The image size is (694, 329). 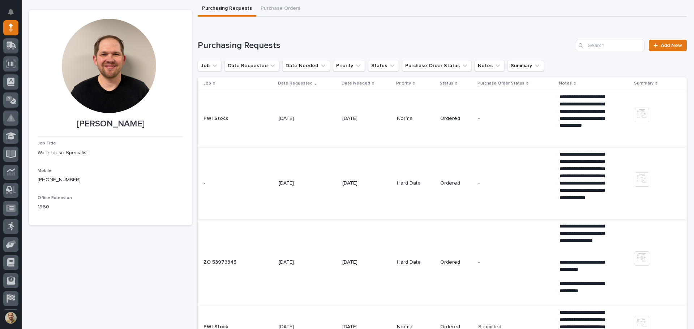 What do you see at coordinates (281, 9) in the screenshot?
I see `button: Purchase Orders` at bounding box center [281, 9].